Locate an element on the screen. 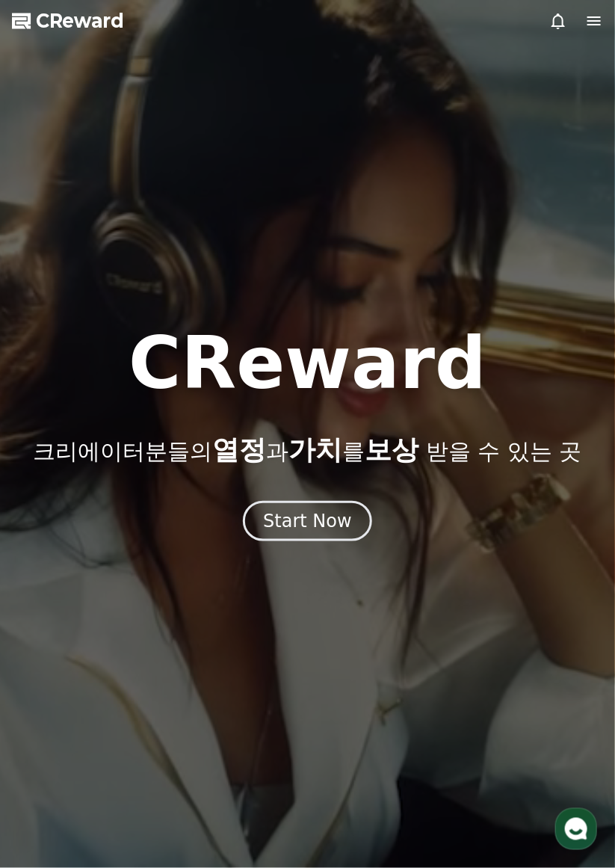  span: 홈 is located at coordinates (52, 503).